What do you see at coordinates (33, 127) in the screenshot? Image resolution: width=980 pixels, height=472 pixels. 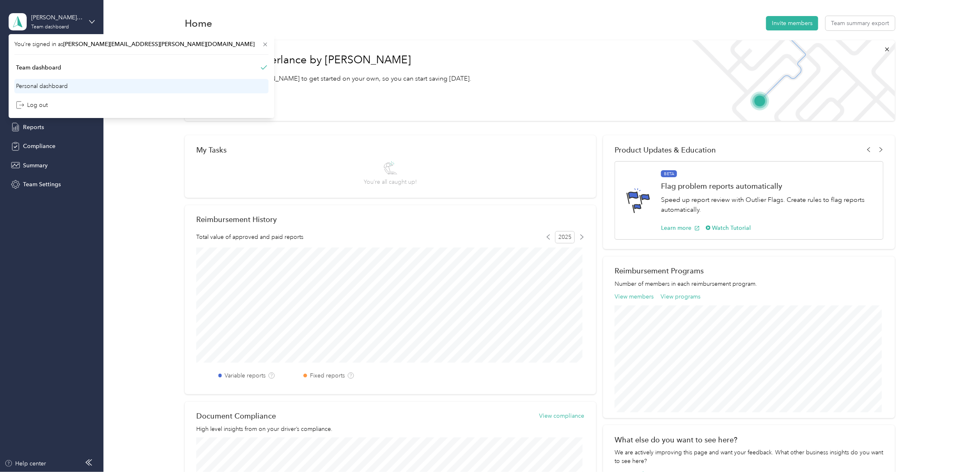 I see `span: Reports` at bounding box center [33, 127].